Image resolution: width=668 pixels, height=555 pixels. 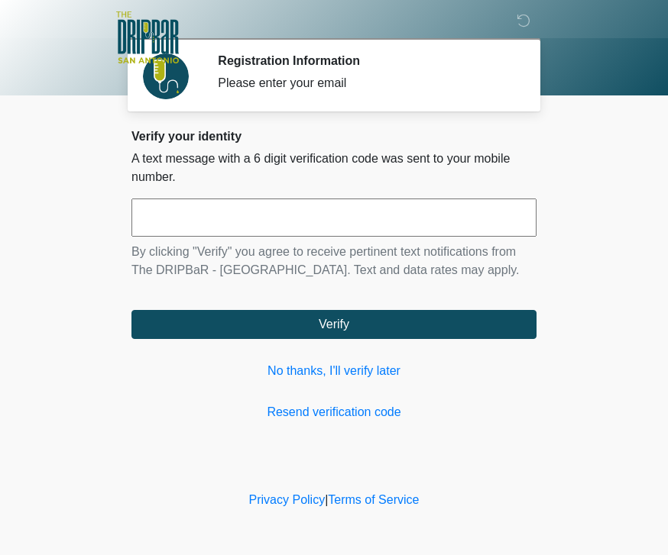 What do you see at coordinates (334, 412) in the screenshot?
I see `a: Resend verification code` at bounding box center [334, 412].